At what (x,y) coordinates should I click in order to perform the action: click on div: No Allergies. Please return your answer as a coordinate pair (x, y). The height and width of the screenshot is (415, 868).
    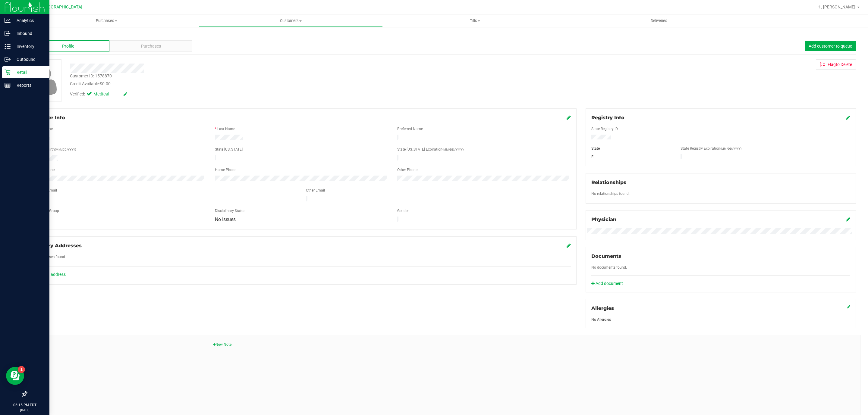
    Looking at the image, I should click on (721, 319).